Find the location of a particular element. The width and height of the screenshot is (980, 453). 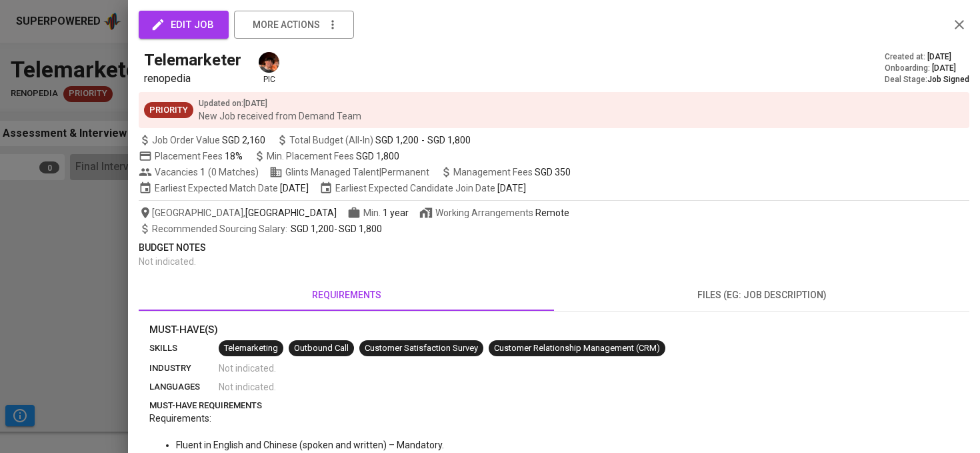

div: Remote is located at coordinates (552, 213).